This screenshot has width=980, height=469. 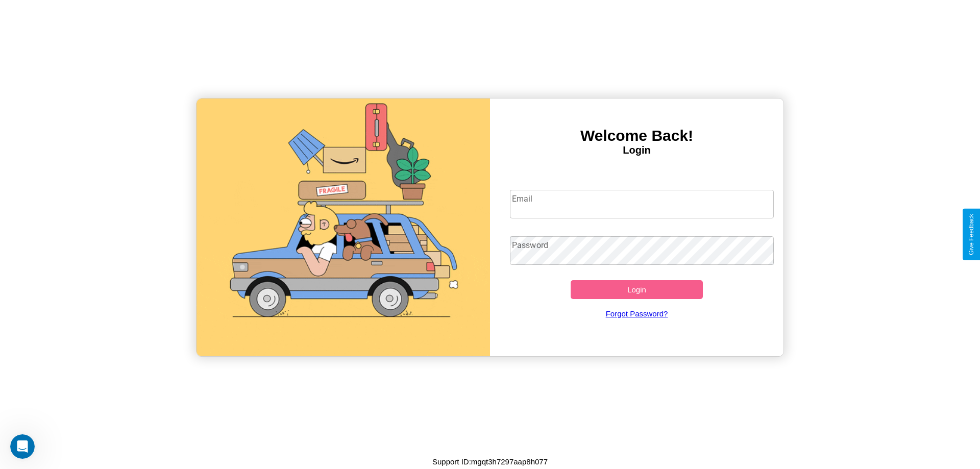 I want to click on a: Forgot Password?, so click(x=637, y=313).